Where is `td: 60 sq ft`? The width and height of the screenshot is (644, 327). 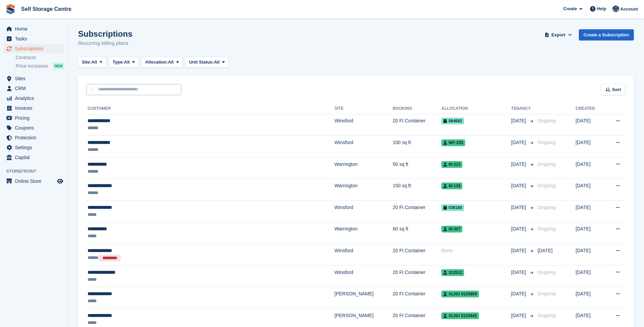 td: 60 sq ft is located at coordinates (417, 233).